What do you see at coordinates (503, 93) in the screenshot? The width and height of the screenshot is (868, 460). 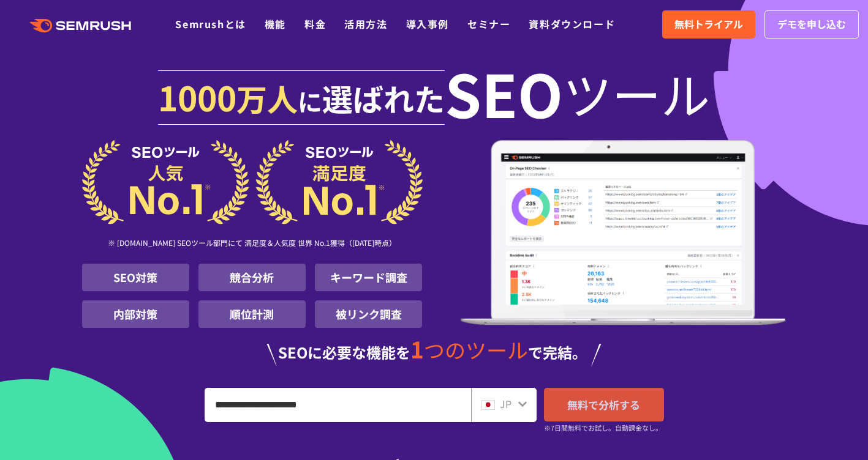 I see `span: SEO` at bounding box center [503, 93].